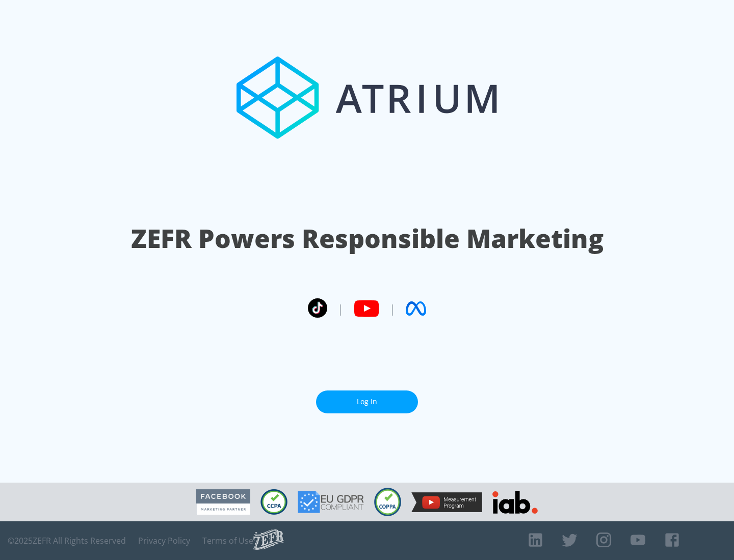 The height and width of the screenshot is (560, 734). Describe the element at coordinates (223, 502) in the screenshot. I see `img: Facebook Marketing Partner` at that location.